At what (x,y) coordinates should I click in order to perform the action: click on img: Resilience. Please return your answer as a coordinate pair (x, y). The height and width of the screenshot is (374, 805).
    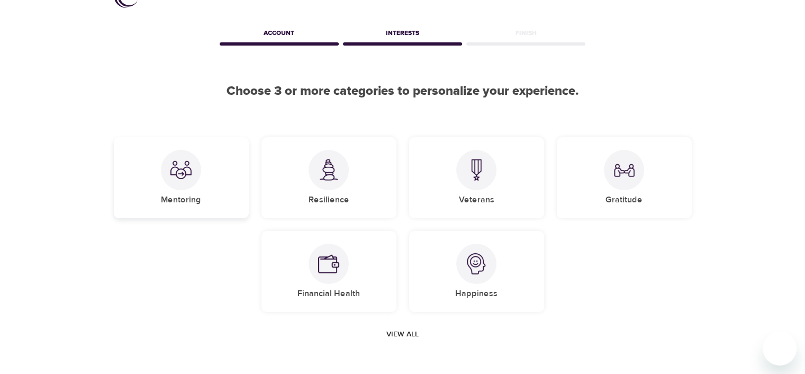
    Looking at the image, I should click on (329, 169).